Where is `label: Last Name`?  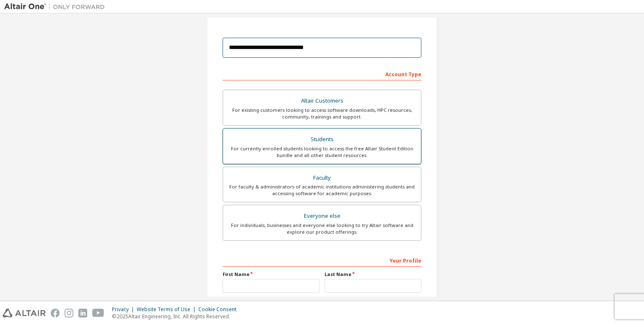 label: Last Name is located at coordinates (372, 275).